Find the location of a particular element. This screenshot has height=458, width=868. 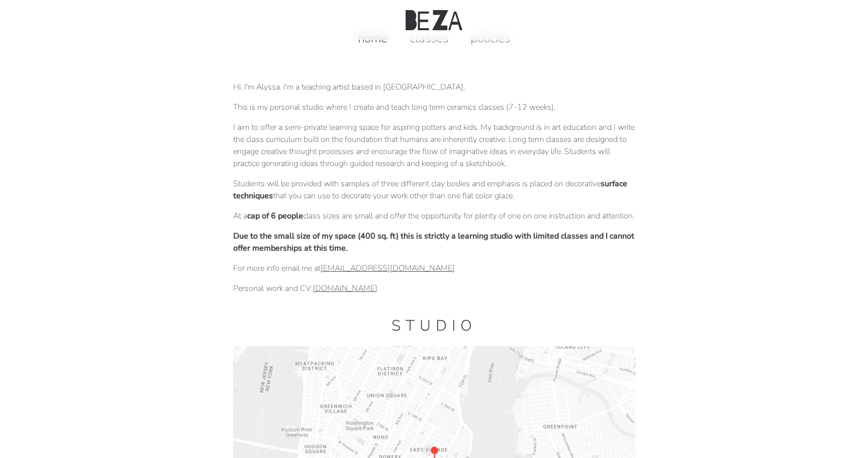

strong: cap of 6 people is located at coordinates (275, 216).